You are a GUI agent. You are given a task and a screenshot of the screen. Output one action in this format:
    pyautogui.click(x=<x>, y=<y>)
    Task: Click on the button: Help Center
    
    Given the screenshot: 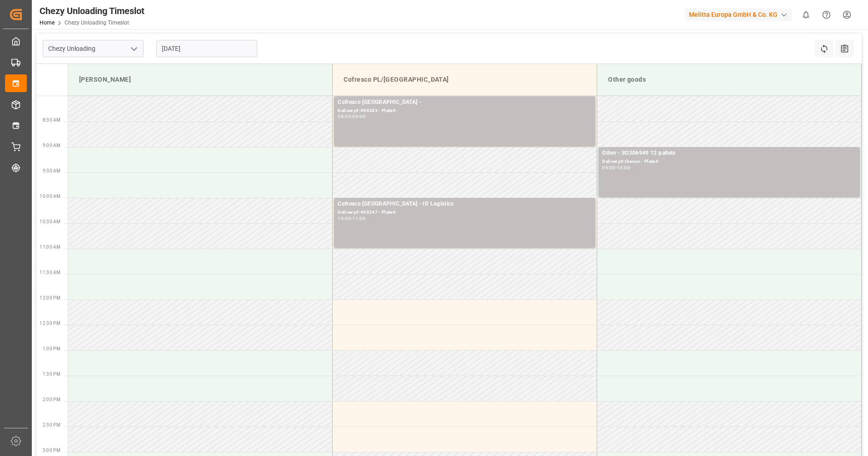 What is the action you would take?
    pyautogui.click(x=826, y=14)
    